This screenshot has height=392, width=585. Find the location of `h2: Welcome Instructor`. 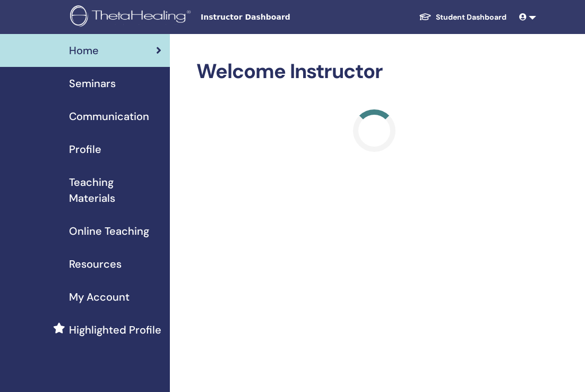

h2: Welcome Instructor is located at coordinates (374, 72).